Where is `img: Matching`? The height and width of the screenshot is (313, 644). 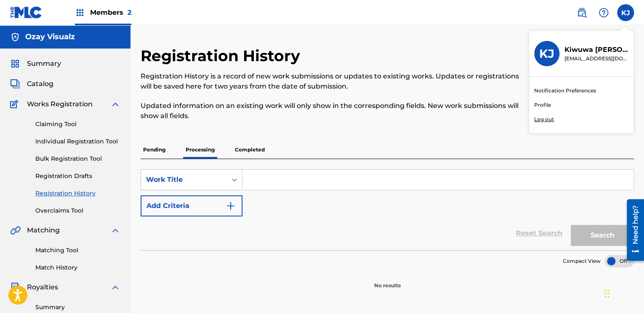 img: Matching is located at coordinates (15, 230).